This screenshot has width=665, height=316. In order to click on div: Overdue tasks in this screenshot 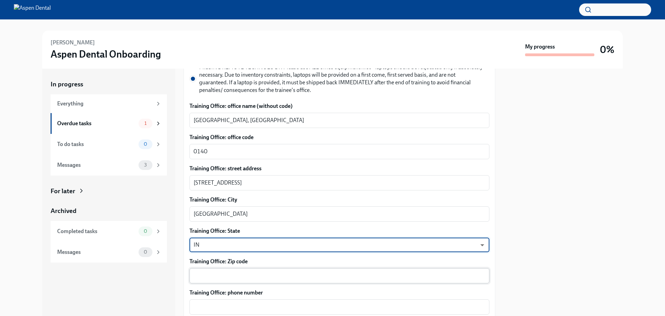, I will do `click(96, 123)`.